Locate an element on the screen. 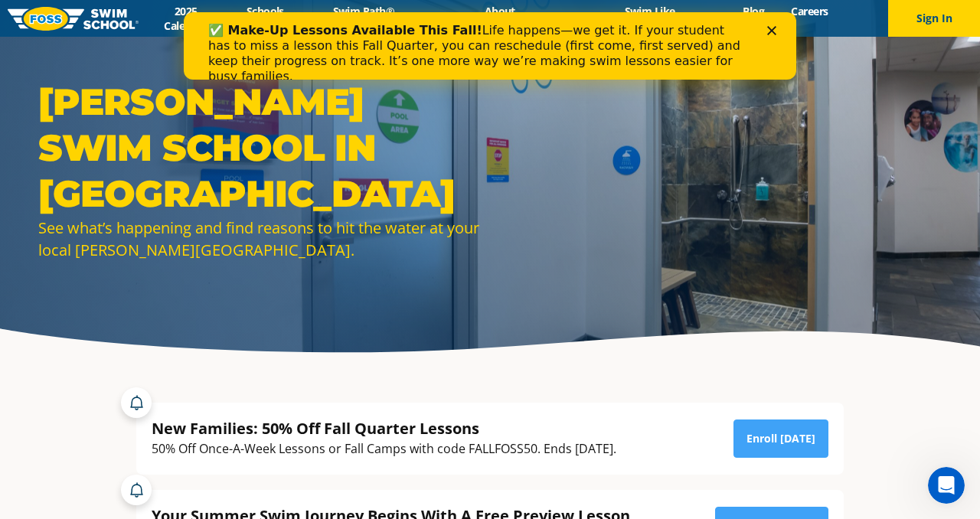 The width and height of the screenshot is (980, 519). b: ✅ Make-Up Lessons Available This Fall! is located at coordinates (162, 18).